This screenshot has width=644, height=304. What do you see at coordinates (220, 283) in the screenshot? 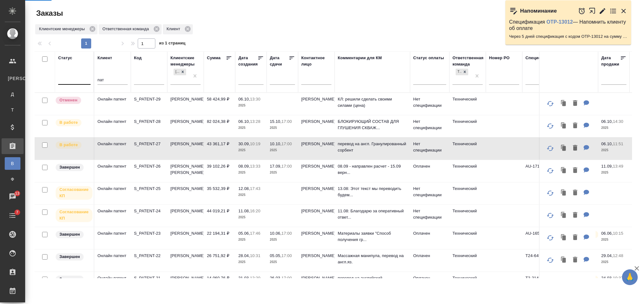
I see `td: 14 060,76 ₽` at bounding box center [220, 283].